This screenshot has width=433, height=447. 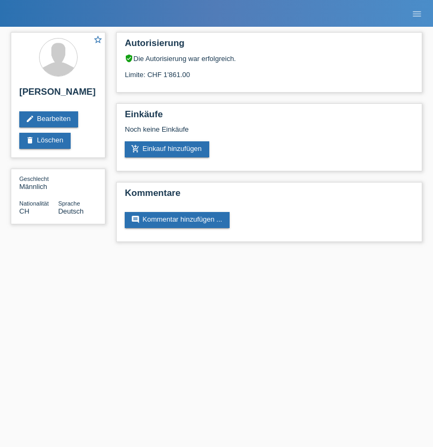 What do you see at coordinates (269, 117) in the screenshot?
I see `h2: Einkäufe` at bounding box center [269, 117].